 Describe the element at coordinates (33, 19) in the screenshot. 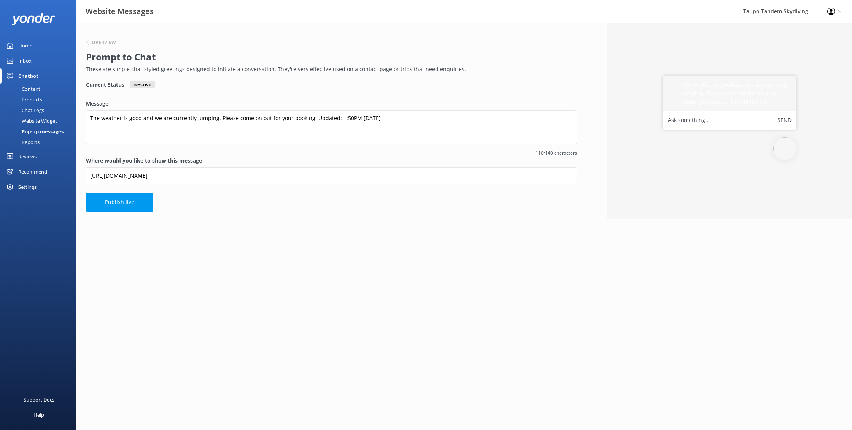

I see `img: yonder-white-logo.png` at that location.